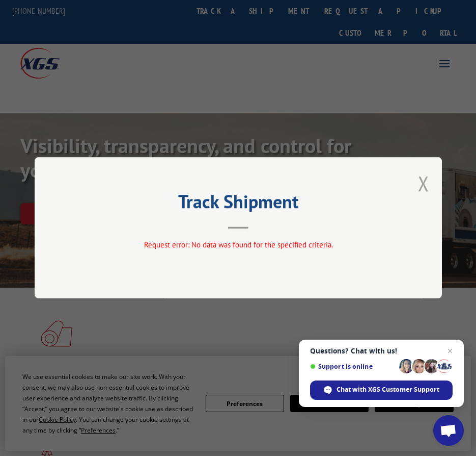  I want to click on div: Open chat, so click(449, 430).